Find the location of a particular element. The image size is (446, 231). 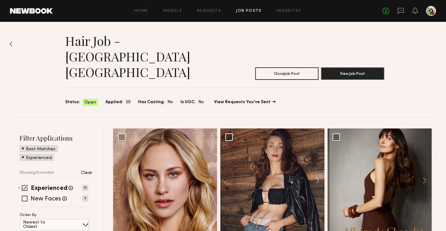

button: CloseJob Post is located at coordinates (287, 74).